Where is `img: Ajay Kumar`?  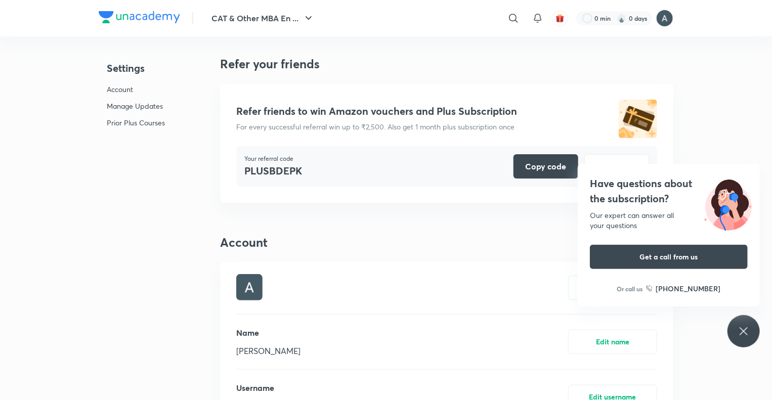 img: Ajay Kumar is located at coordinates (665, 18).